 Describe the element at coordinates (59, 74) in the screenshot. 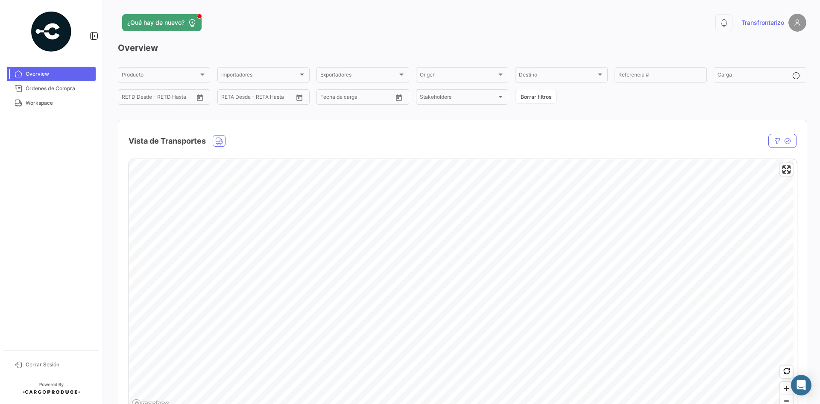

I see `span: Overview` at that location.